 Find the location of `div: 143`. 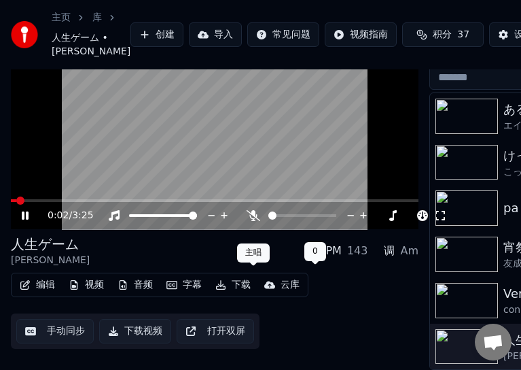

div: 143 is located at coordinates (357, 251).